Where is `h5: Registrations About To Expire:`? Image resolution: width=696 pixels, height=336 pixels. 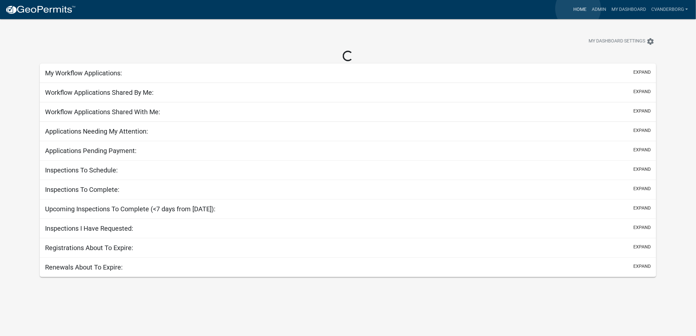 h5: Registrations About To Expire: is located at coordinates (89, 248).